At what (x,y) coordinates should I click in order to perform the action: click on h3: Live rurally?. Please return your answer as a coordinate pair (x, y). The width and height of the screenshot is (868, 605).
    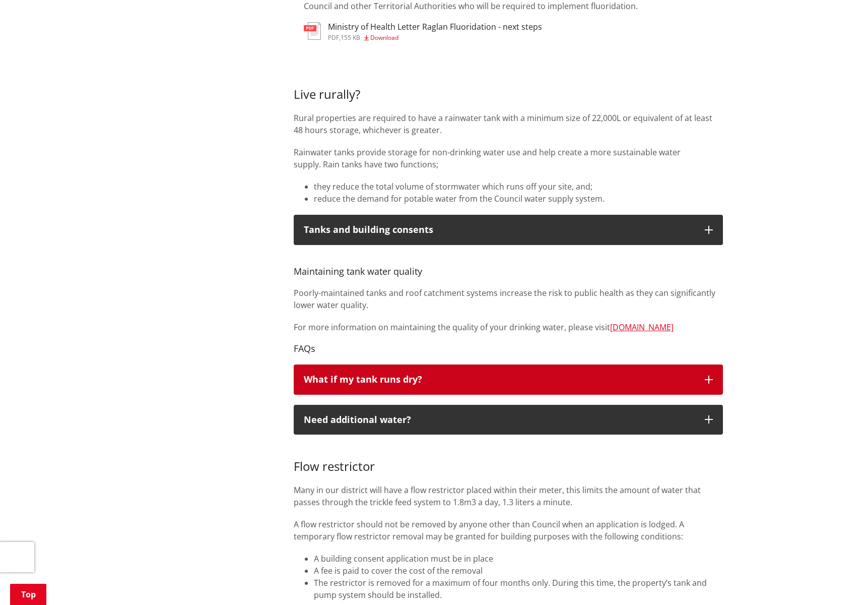
    Looking at the image, I should click on (509, 88).